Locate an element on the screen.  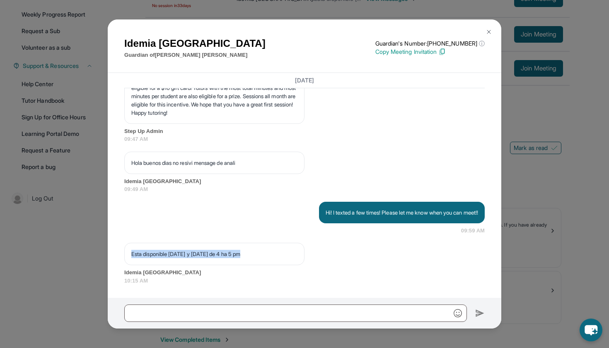
button: chat-button is located at coordinates (591, 330).